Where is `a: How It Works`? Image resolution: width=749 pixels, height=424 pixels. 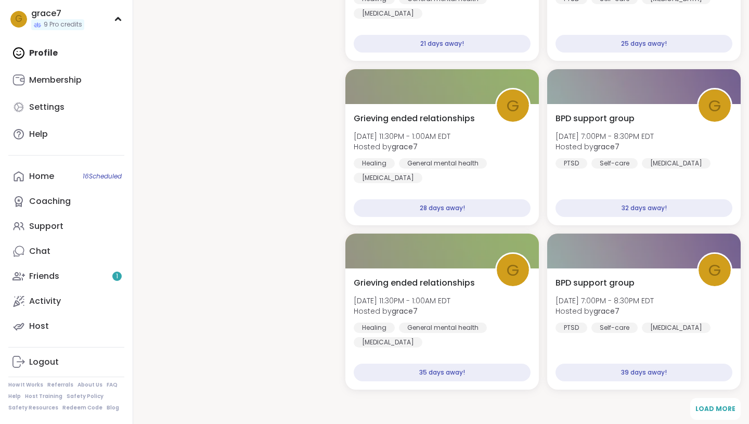
a: How It Works is located at coordinates (26, 385).